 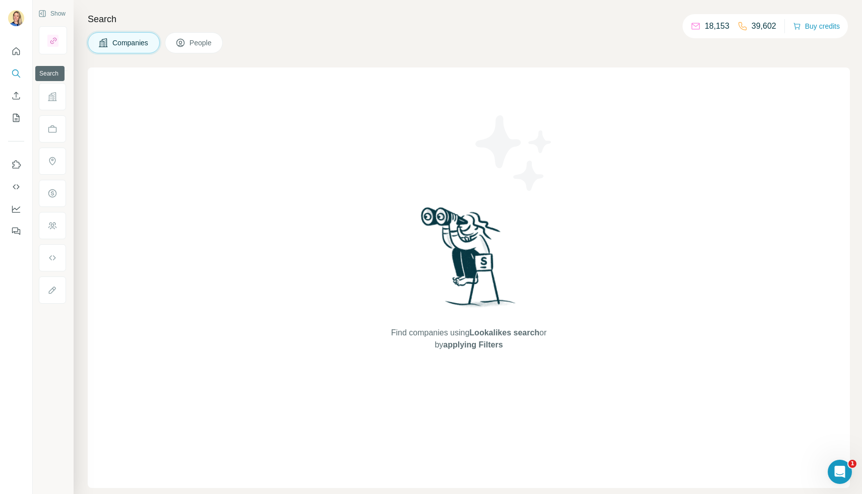 What do you see at coordinates (717, 26) in the screenshot?
I see `p: 18,153` at bounding box center [717, 26].